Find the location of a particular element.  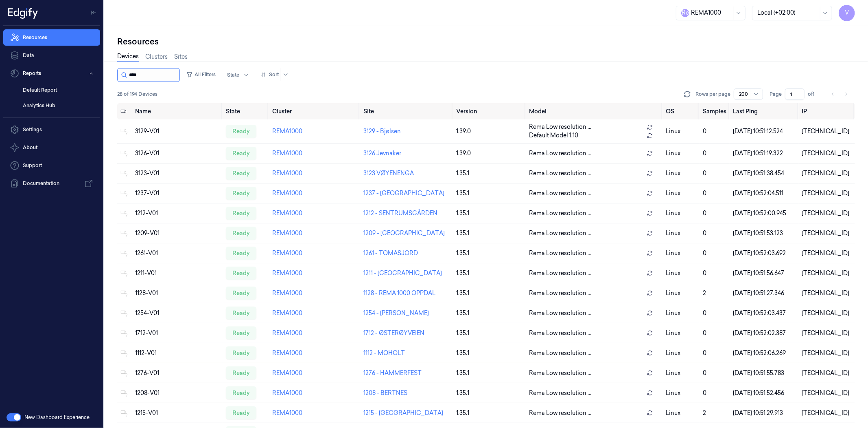

span: V is located at coordinates (847, 13).